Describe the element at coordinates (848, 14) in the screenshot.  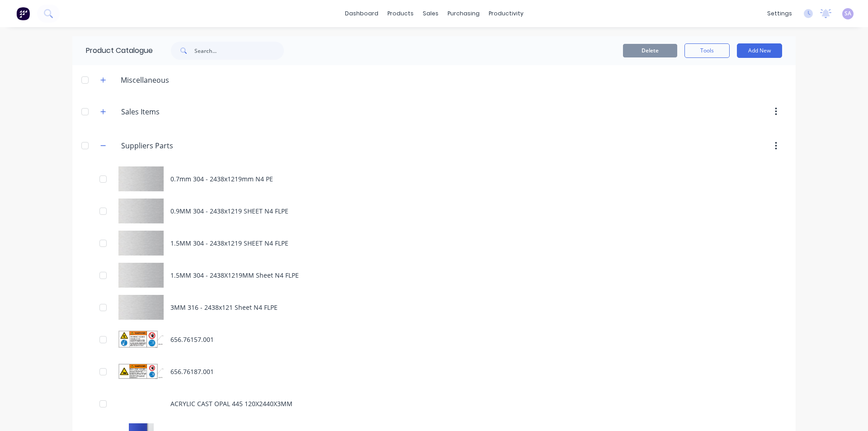
I see `span: SA` at that location.